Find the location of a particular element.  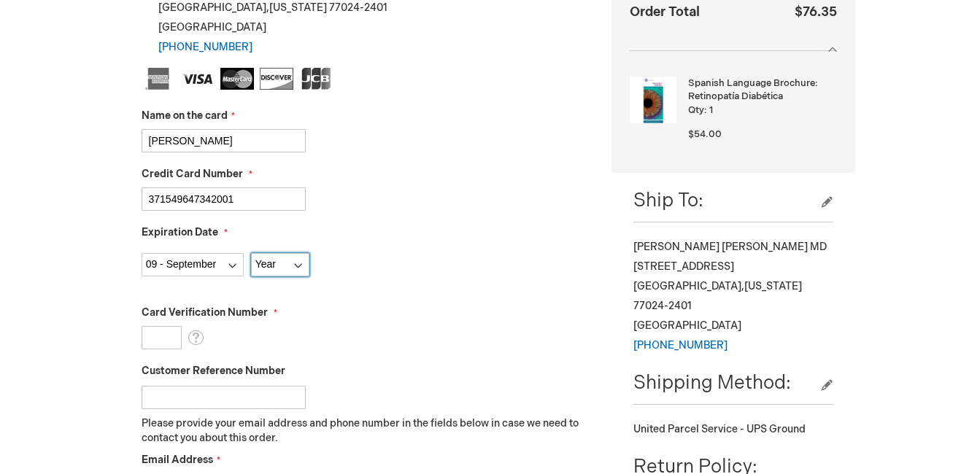

span: $54.00 is located at coordinates (705, 134).